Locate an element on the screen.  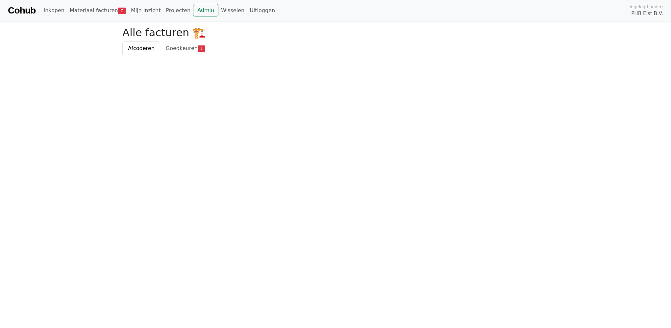
span: Ingelogd onder: is located at coordinates (647, 7).